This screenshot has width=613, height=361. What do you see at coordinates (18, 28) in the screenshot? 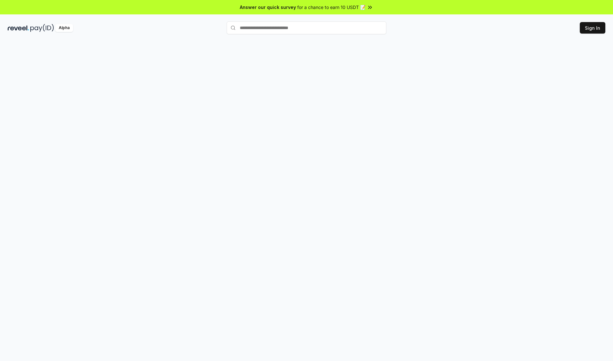
I see `img: reveel_dark` at bounding box center [18, 28].